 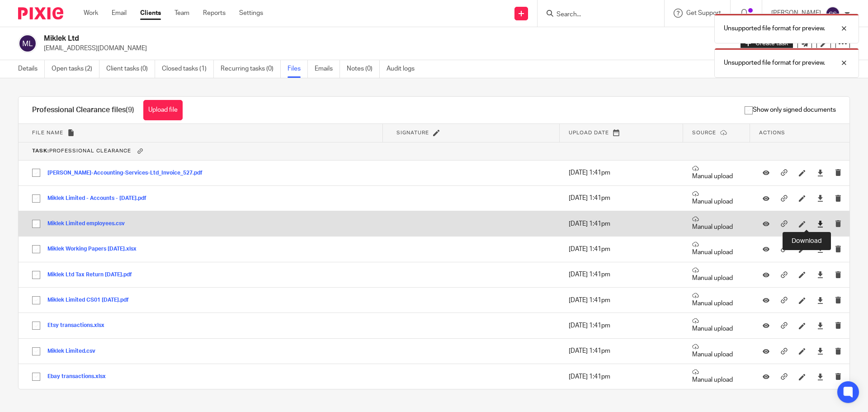 What do you see at coordinates (413, 133) in the screenshot?
I see `span: Signature` at bounding box center [413, 133].